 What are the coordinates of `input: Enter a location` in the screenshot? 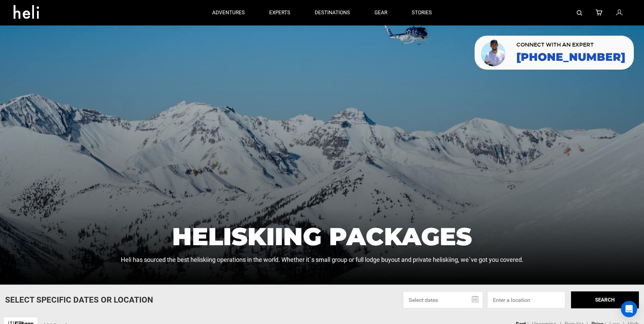 It's located at (526, 300).